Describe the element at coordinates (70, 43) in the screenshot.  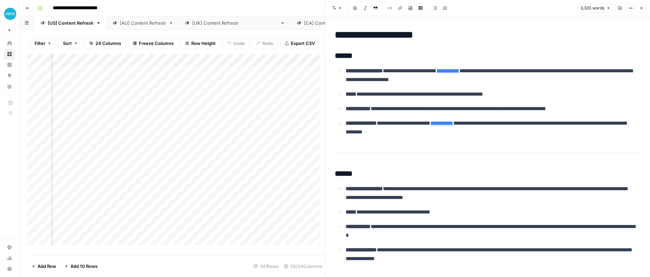
I see `button: Sort` at that location.